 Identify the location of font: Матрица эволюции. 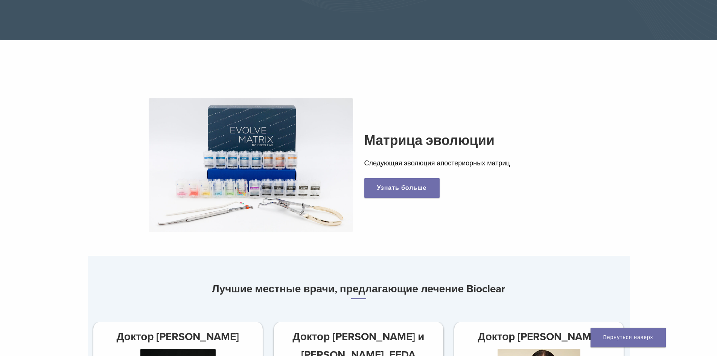
(430, 140).